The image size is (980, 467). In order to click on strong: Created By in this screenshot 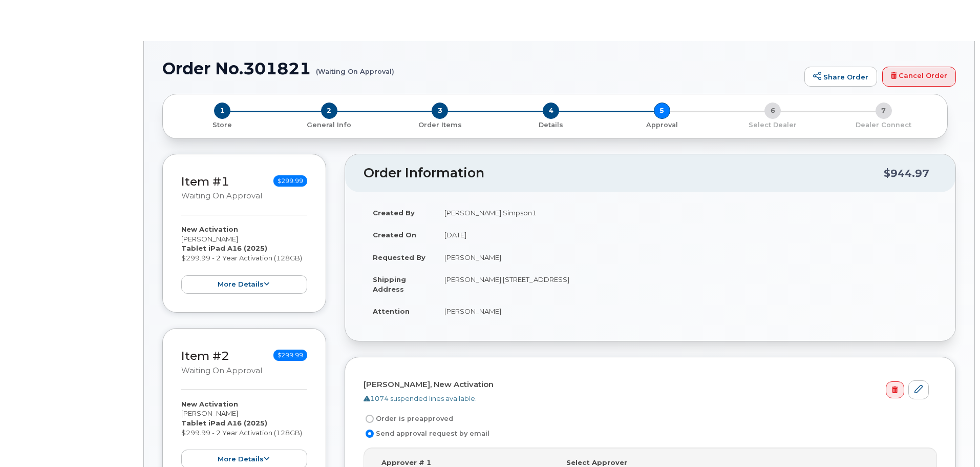, I will do `click(394, 212)`.